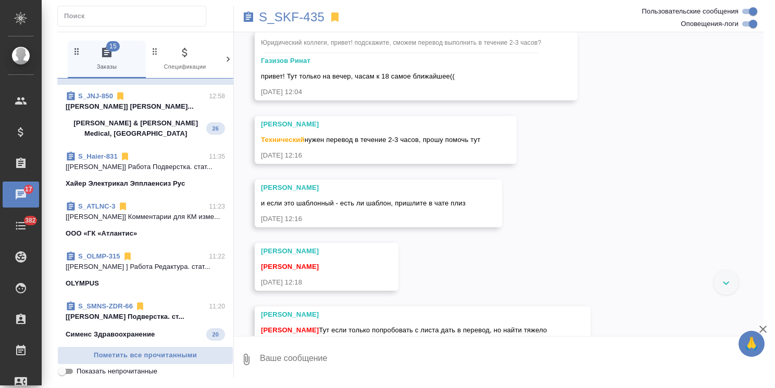 Image resolution: width=775 pixels, height=388 pixels. Describe the element at coordinates (21, 195) in the screenshot. I see `a: 17` at that location.